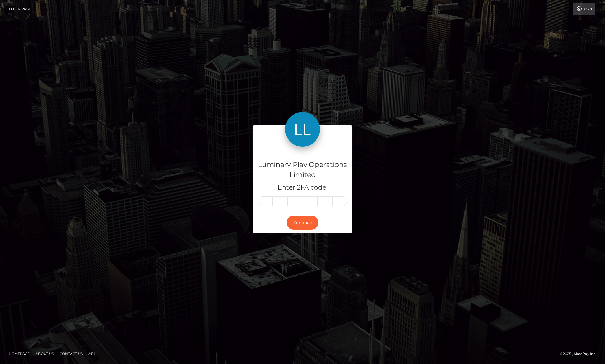 The width and height of the screenshot is (605, 364). I want to click on div: © 2025 , MassPay Inc., so click(580, 354).